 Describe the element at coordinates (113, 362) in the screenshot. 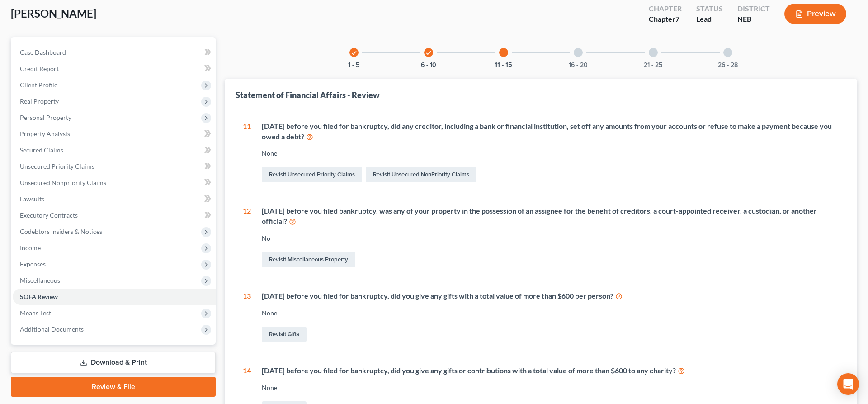

I see `a: Download & Print` at that location.